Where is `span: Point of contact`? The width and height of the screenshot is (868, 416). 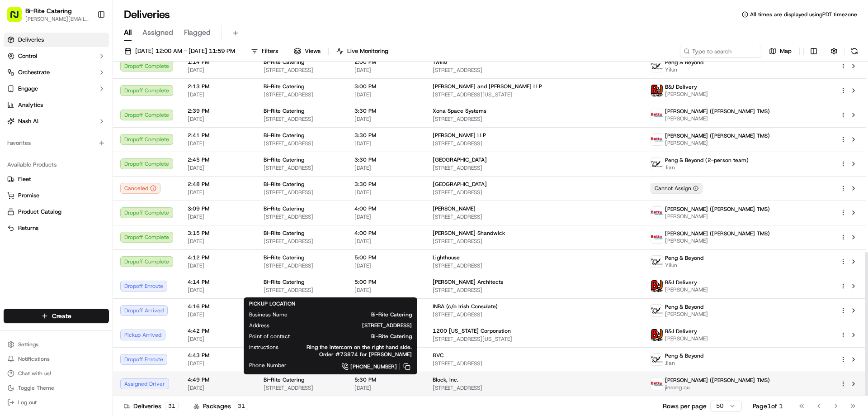 span: Point of contact is located at coordinates (269, 336).